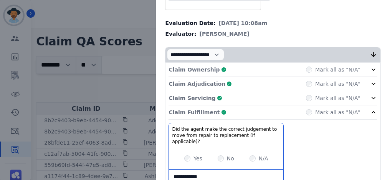 This screenshot has width=390, height=180. I want to click on div: Evaluation Date:, so click(273, 23).